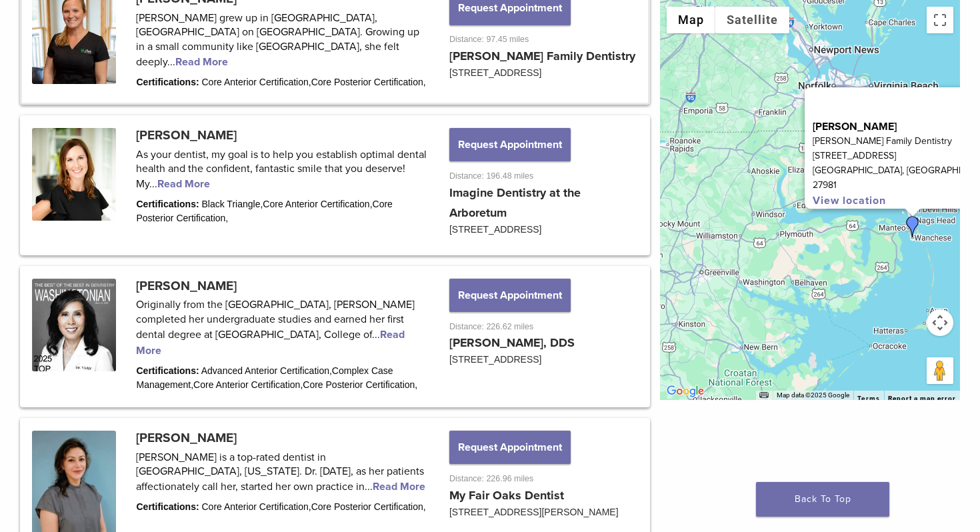  I want to click on button: Map camera controls, so click(940, 323).